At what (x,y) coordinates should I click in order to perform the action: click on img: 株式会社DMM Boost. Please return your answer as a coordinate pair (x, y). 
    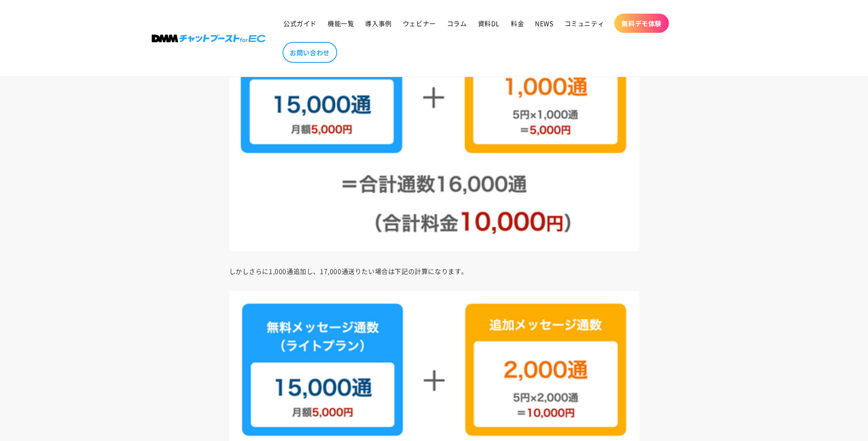
    Looking at the image, I should click on (208, 38).